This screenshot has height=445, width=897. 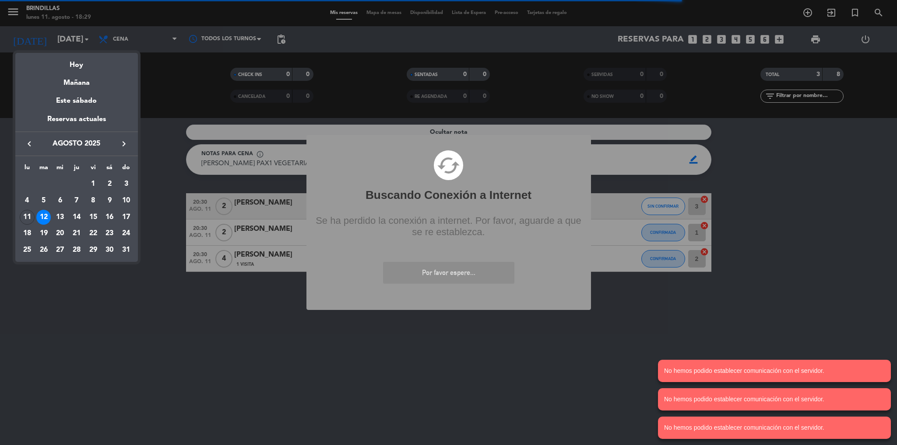 What do you see at coordinates (109, 234) in the screenshot?
I see `div: 23` at bounding box center [109, 234].